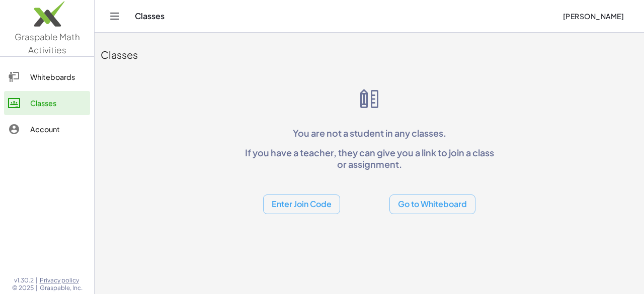 The height and width of the screenshot is (294, 644). I want to click on div: Account, so click(58, 129).